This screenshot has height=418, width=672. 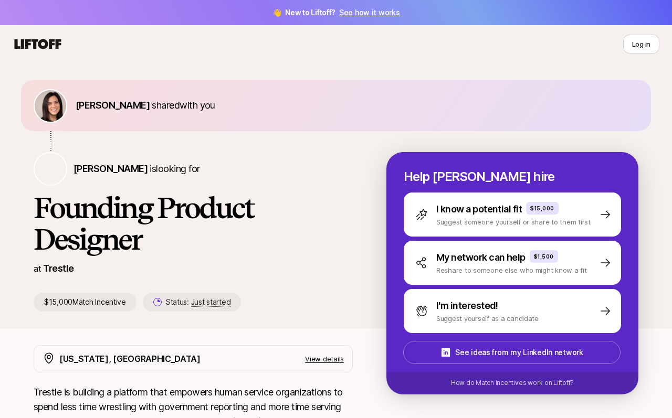 What do you see at coordinates (147, 105) in the screenshot?
I see `p: shared` at bounding box center [147, 105].